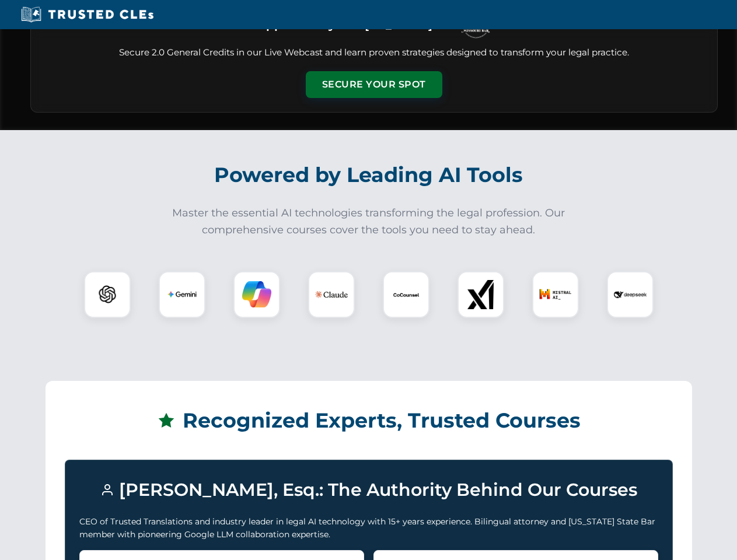 This screenshot has height=560, width=737. What do you see at coordinates (182, 295) in the screenshot?
I see `img: Gemini Logo` at bounding box center [182, 295].